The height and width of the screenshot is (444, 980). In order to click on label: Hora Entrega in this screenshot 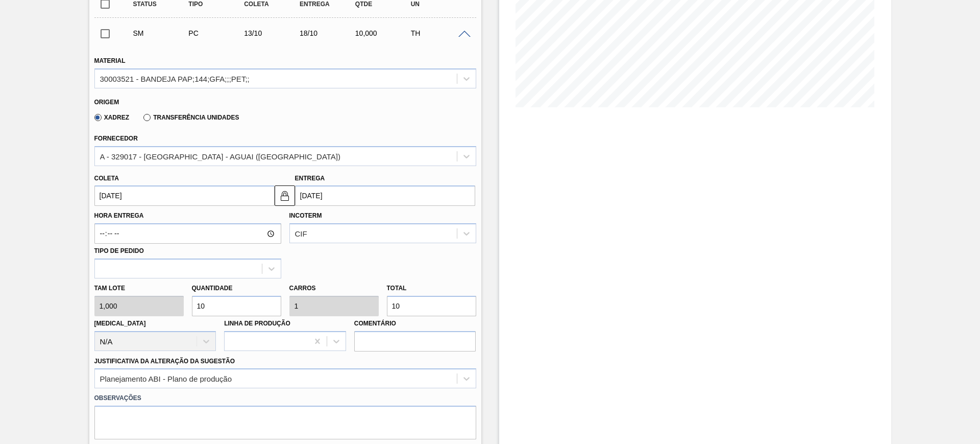, I will do `click(188, 216)`.